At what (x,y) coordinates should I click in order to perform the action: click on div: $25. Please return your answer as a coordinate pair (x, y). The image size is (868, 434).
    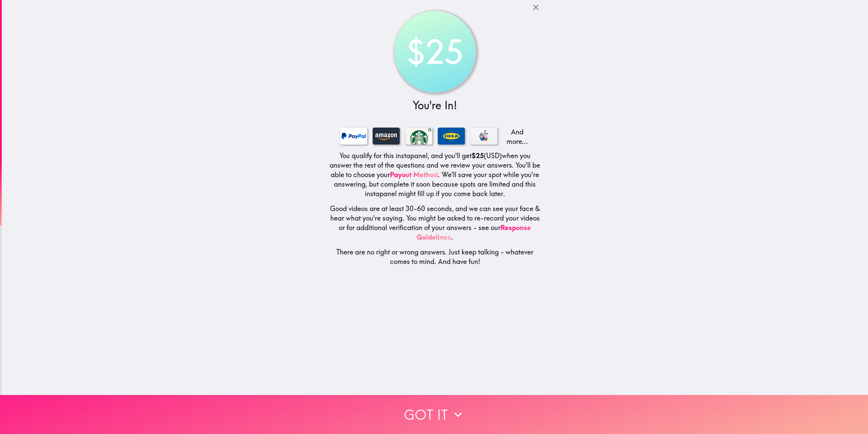
    Looking at the image, I should click on (434, 51).